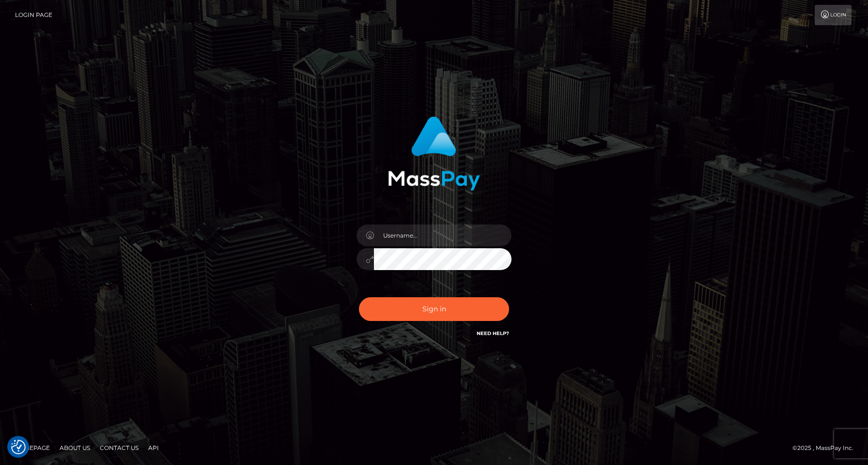 This screenshot has height=465, width=868. What do you see at coordinates (493, 333) in the screenshot?
I see `a: Need Help?` at bounding box center [493, 333].